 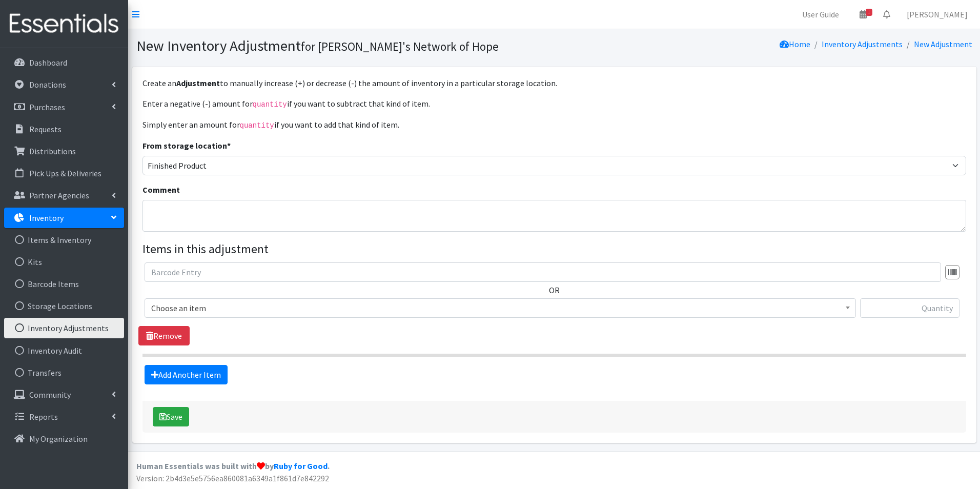 What do you see at coordinates (64, 107) in the screenshot?
I see `a: Purchases` at bounding box center [64, 107].